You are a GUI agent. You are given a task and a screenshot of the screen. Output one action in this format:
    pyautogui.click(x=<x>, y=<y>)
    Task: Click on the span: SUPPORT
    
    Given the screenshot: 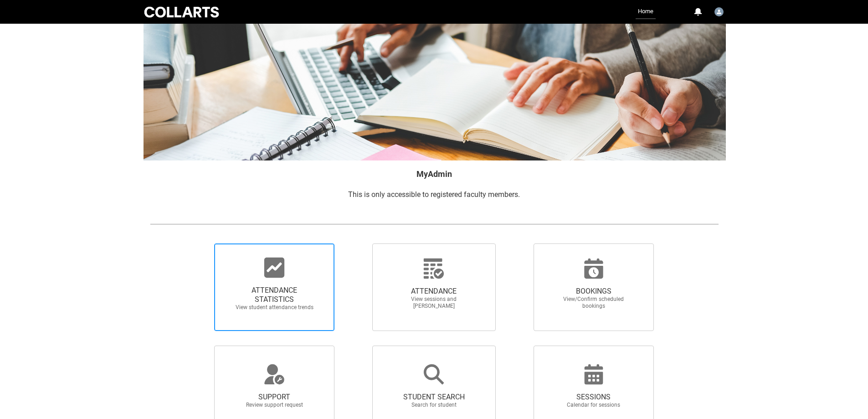 What is the action you would take?
    pyautogui.click(x=274, y=397)
    